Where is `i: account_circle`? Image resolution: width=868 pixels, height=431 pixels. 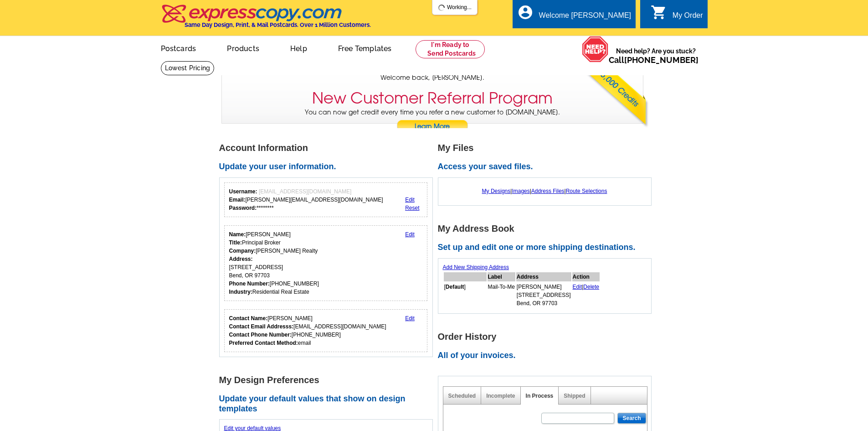 i: account_circle is located at coordinates (525, 13).